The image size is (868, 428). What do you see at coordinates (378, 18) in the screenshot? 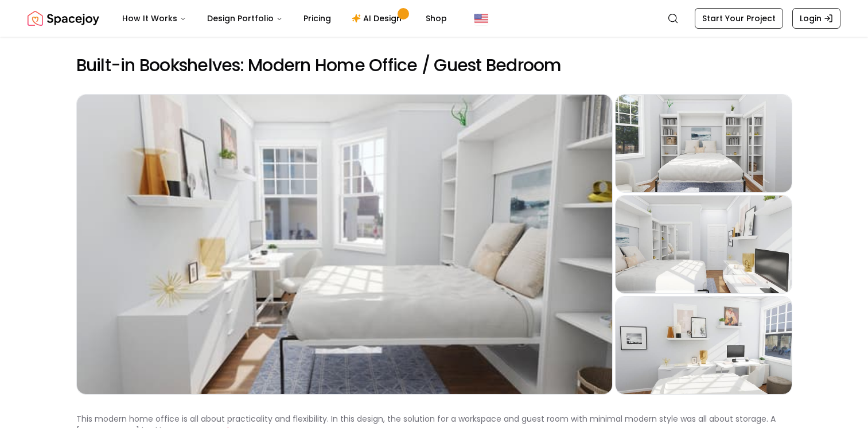
I see `a: AI Design` at bounding box center [378, 18].